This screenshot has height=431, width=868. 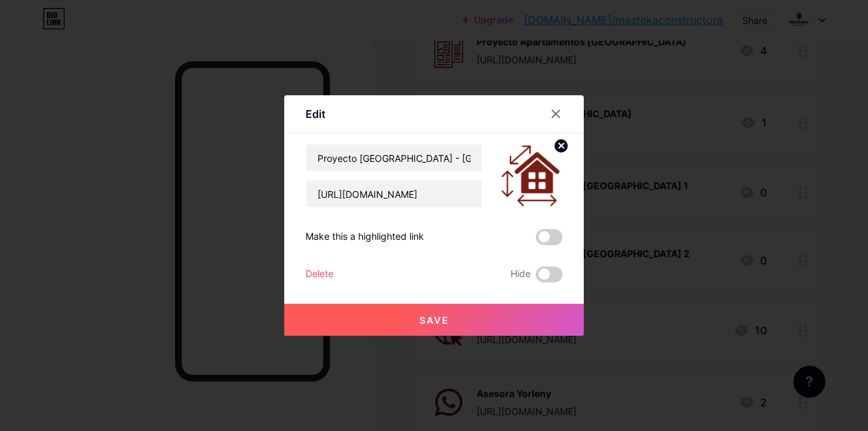 What do you see at coordinates (531, 175) in the screenshot?
I see `img: link_thumbnail` at bounding box center [531, 175].